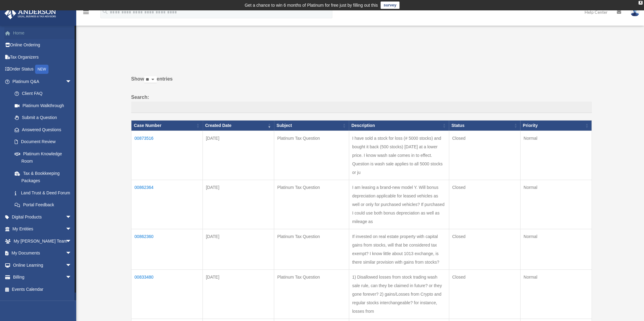  I want to click on a: Home, so click(43, 33).